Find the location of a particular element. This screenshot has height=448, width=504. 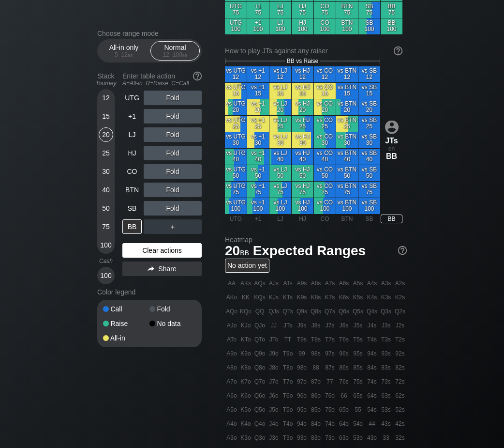

h2: Heatmap is located at coordinates (316, 239).